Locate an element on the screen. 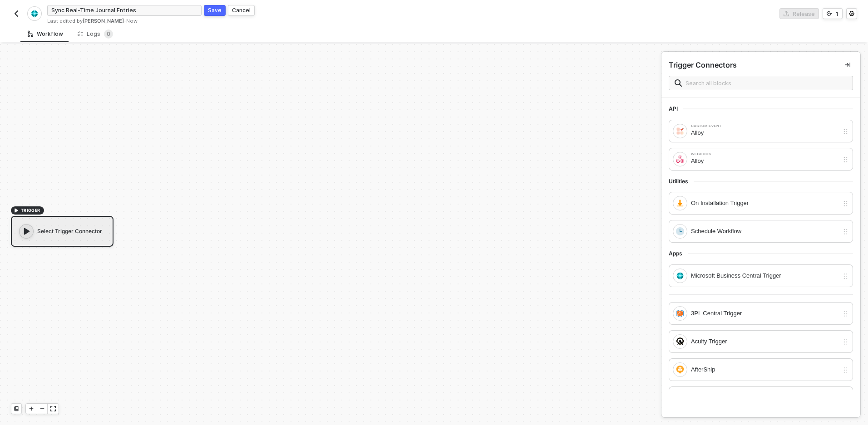 The height and width of the screenshot is (425, 868). button: Save is located at coordinates (214, 10).